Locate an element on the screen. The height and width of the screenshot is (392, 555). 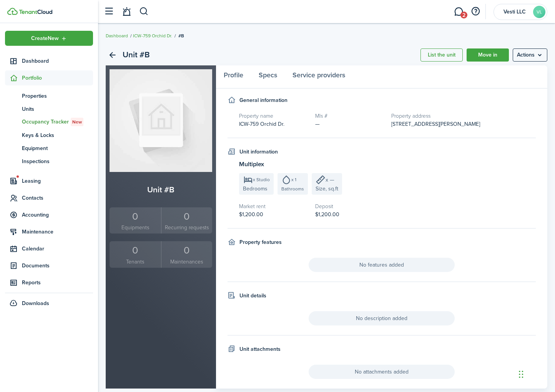
span: Leasing is located at coordinates (57, 181).